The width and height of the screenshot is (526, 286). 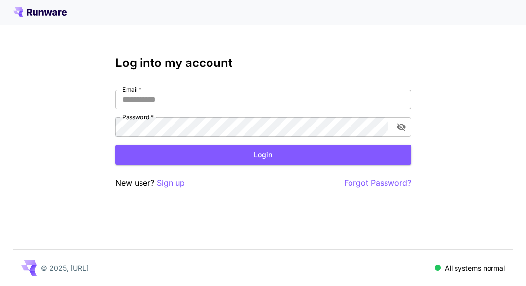 What do you see at coordinates (150, 183) in the screenshot?
I see `p: New user?` at bounding box center [150, 183].